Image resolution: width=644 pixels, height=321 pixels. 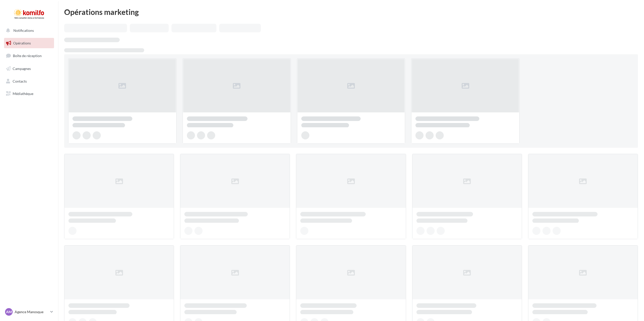 What do you see at coordinates (29, 312) in the screenshot?
I see `a: AM Agence Manosque` at bounding box center [29, 312].